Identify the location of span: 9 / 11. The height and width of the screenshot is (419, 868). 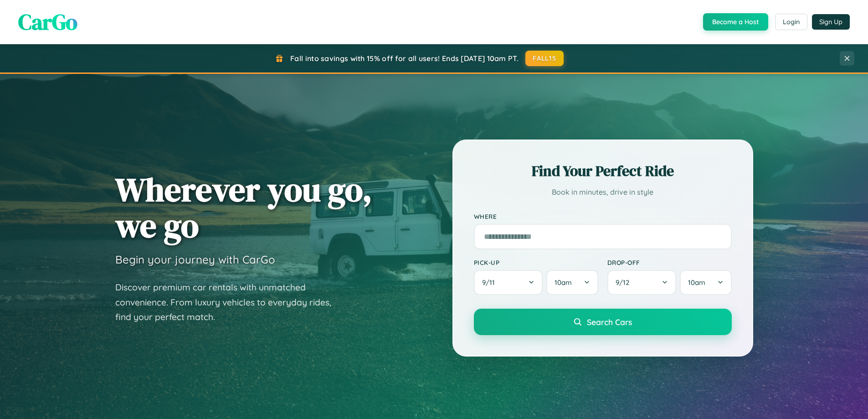
(490, 282).